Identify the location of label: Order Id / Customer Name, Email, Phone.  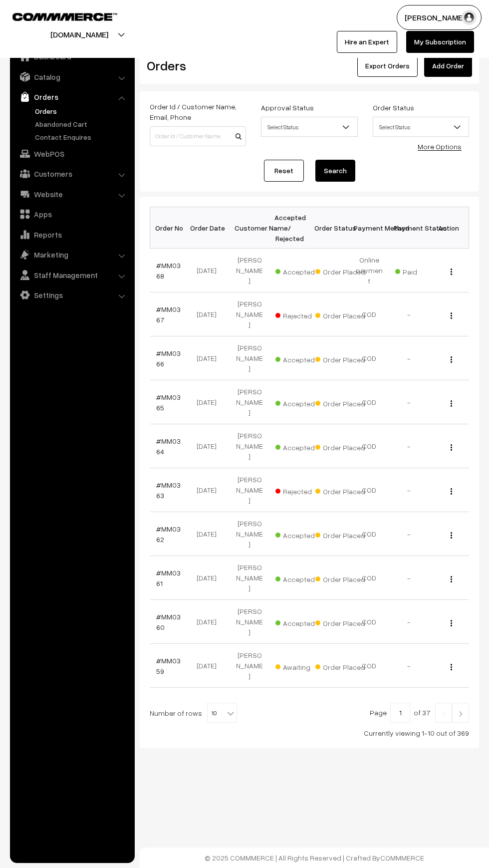
(198, 112).